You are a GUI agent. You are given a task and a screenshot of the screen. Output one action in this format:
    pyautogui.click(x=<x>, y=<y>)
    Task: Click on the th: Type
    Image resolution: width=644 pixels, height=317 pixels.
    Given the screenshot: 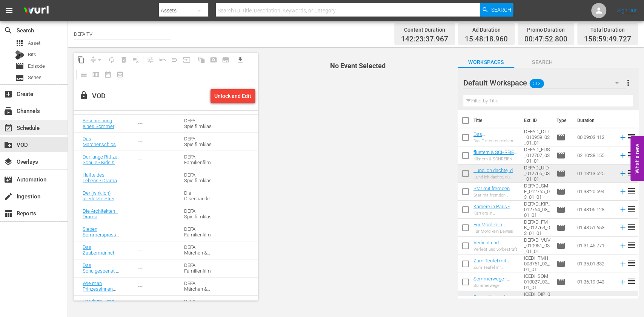 What is the action you would take?
    pyautogui.click(x=562, y=121)
    